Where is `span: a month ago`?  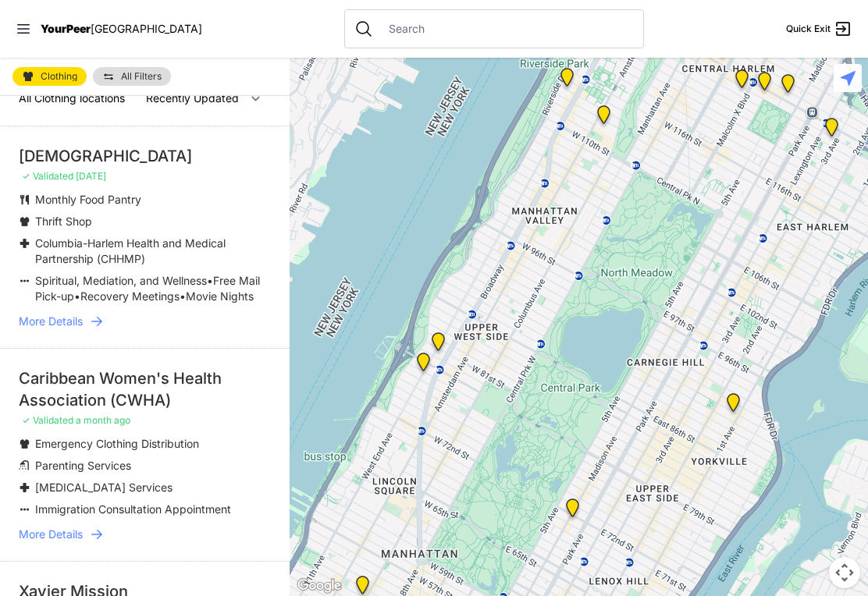
span: a month ago is located at coordinates (103, 420).